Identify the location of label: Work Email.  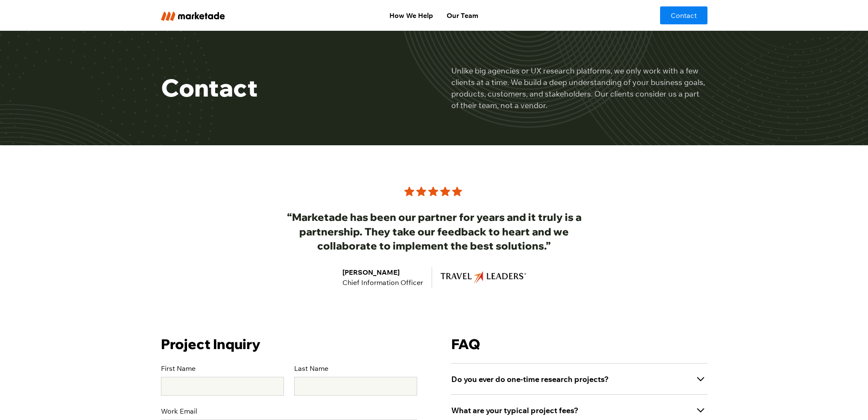
(289, 411).